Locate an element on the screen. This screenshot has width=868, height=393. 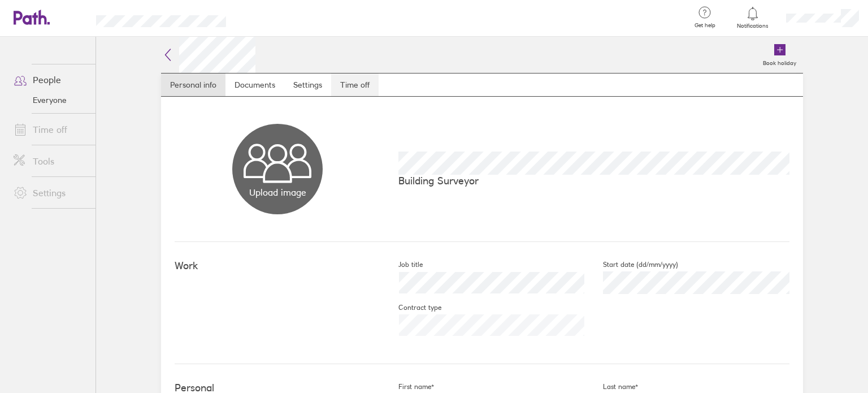
a: Everyone is located at coordinates (49, 100).